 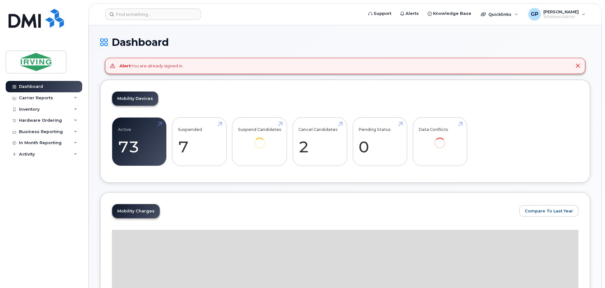 What do you see at coordinates (139, 142) in the screenshot?
I see `a: Active 73` at bounding box center [139, 142].